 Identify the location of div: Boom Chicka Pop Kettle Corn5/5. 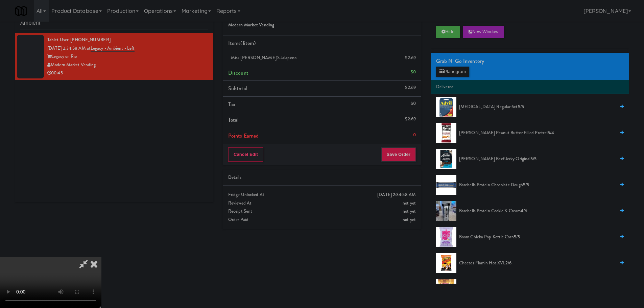
(540, 237).